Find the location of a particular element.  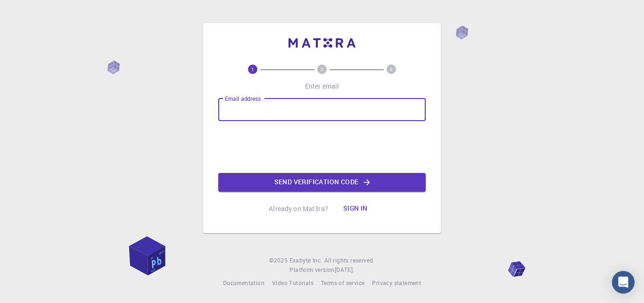

a: Privacy statement is located at coordinates (396, 283).